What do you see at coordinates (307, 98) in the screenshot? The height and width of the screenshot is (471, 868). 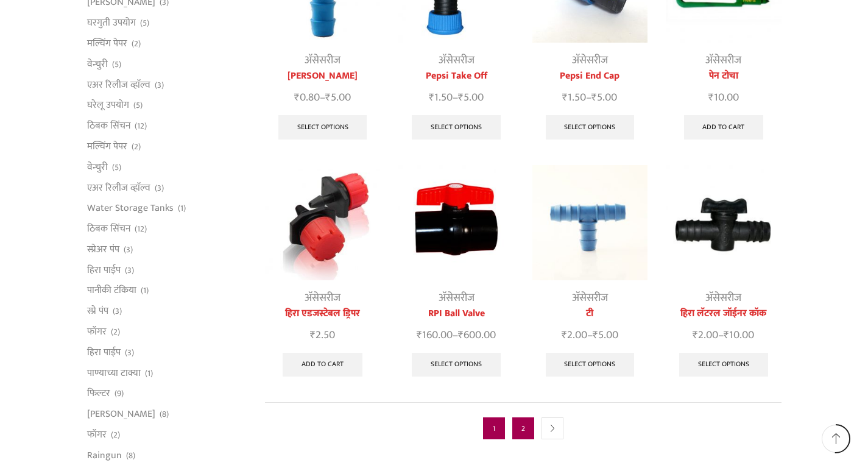 I see `bdi: 0.80` at bounding box center [307, 98].